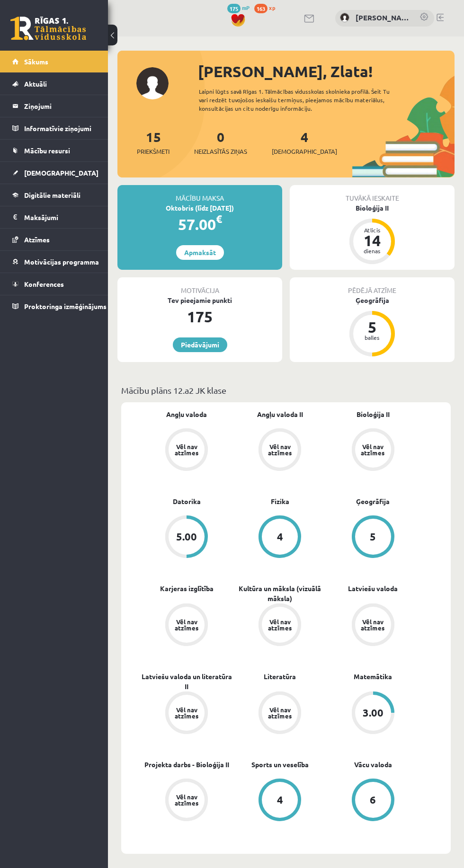  I want to click on span: Priekšmeti, so click(153, 152).